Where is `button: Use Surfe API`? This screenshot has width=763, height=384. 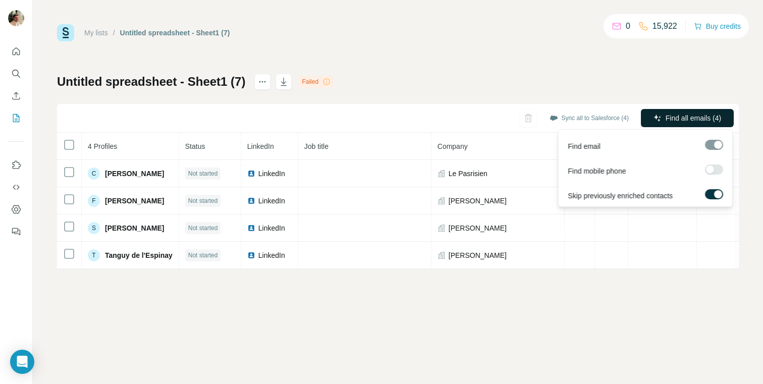
button: Use Surfe API is located at coordinates (16, 187).